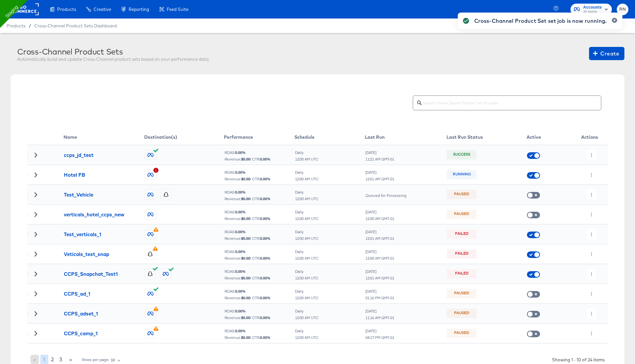  Describe the element at coordinates (486, 137) in the screenshot. I see `th: Last Run Status` at that location.